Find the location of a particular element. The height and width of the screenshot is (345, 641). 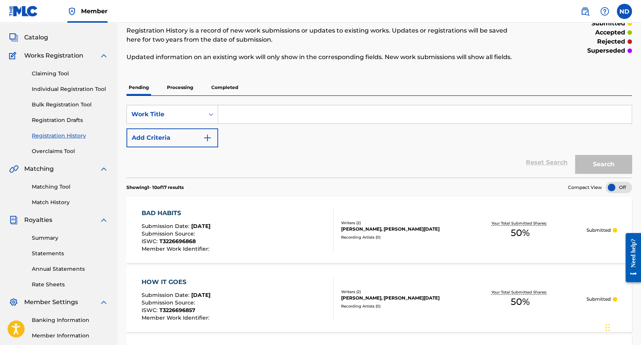

a: Member Information is located at coordinates (70, 336).